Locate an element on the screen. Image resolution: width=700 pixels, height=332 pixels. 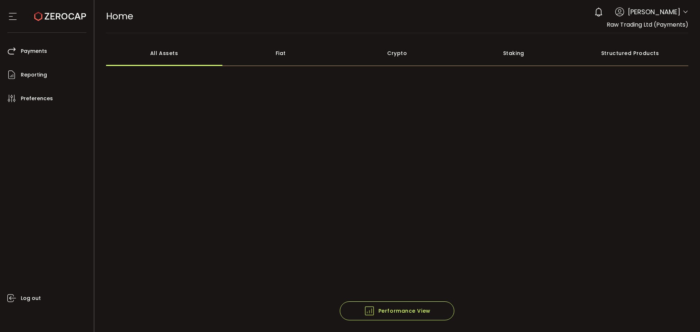
div: Chat Widget is located at coordinates (682, 315).